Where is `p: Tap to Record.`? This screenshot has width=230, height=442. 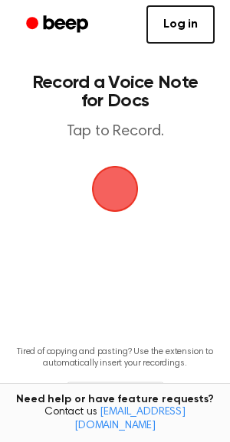
p: Tap to Record. is located at coordinates (115, 132).